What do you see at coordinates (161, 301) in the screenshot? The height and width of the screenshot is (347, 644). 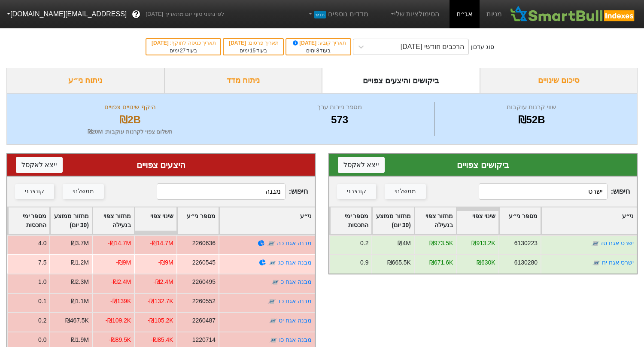 I see `div: -₪132.7K` at bounding box center [161, 301].